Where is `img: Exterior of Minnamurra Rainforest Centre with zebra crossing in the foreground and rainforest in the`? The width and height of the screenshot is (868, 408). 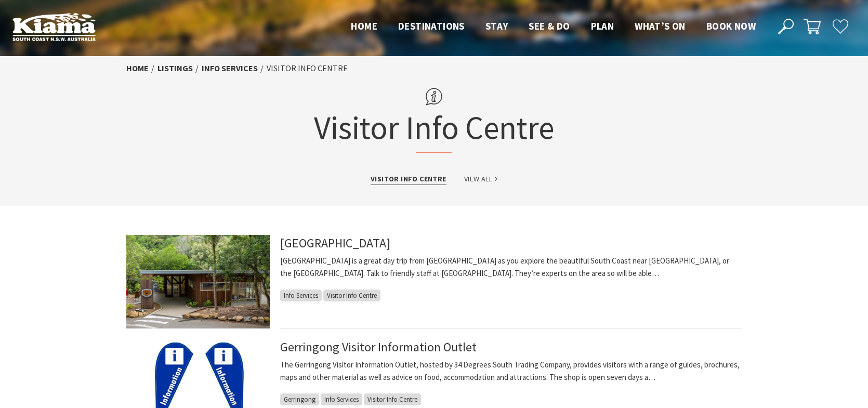 img: Exterior of Minnamurra Rainforest Centre with zebra crossing in the foreground and rainforest in the is located at coordinates (198, 282).